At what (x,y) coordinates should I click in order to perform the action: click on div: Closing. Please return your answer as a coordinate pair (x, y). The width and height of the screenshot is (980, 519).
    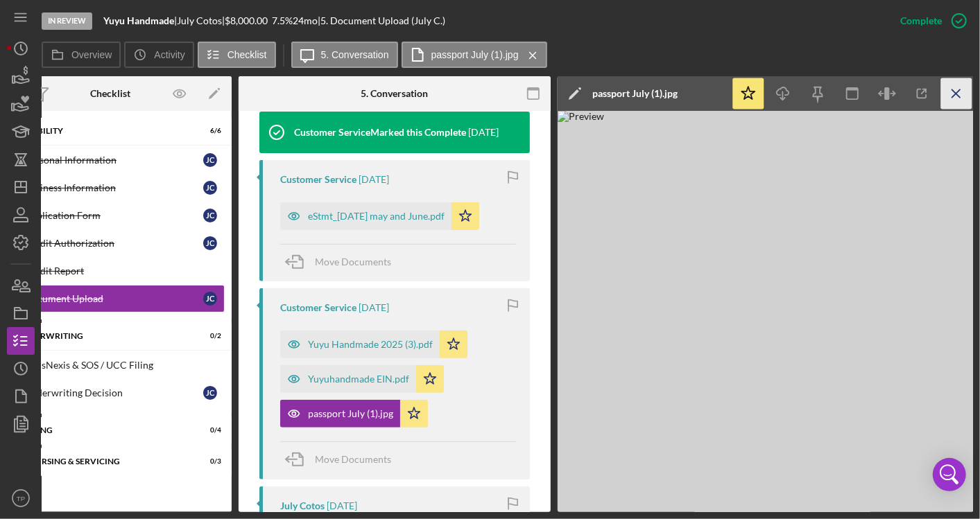
    Looking at the image, I should click on (102, 430).